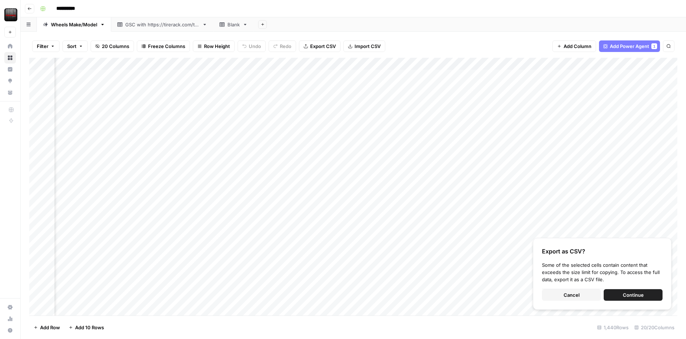  I want to click on span: 20 Columns, so click(116, 46).